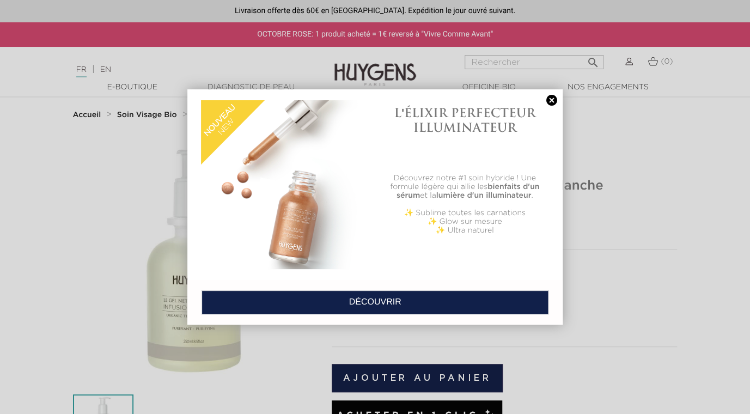 The height and width of the screenshot is (414, 750). I want to click on a: DÉCOUVRIR, so click(375, 302).